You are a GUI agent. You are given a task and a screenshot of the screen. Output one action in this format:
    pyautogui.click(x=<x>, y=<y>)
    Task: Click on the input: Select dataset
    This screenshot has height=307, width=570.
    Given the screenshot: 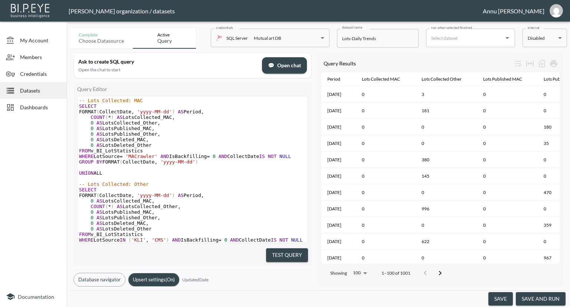 What is the action you would take?
    pyautogui.click(x=465, y=38)
    